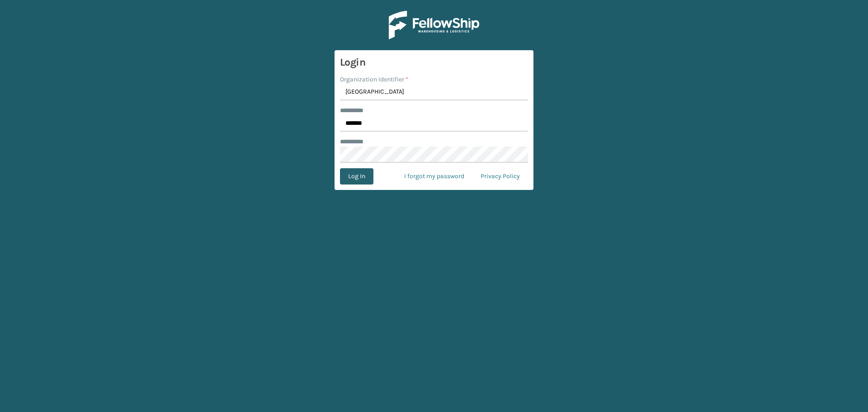 This screenshot has width=868, height=412. What do you see at coordinates (434, 25) in the screenshot?
I see `img: Logo` at bounding box center [434, 25].